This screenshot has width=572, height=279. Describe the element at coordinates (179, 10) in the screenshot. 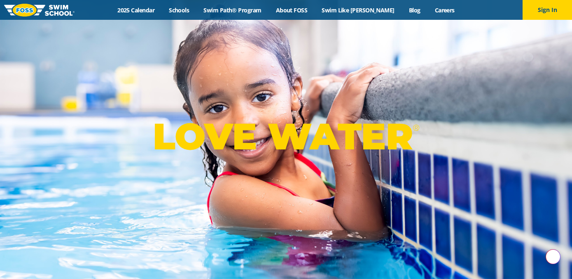

I see `a: Schools` at that location.